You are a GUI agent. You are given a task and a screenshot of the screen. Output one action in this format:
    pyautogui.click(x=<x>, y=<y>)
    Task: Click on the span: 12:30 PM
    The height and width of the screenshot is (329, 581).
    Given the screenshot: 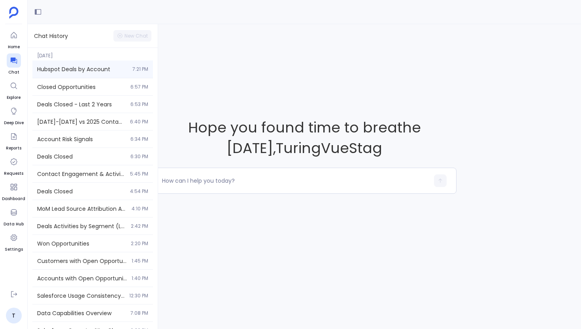 What is the action you would take?
    pyautogui.click(x=139, y=296)
    